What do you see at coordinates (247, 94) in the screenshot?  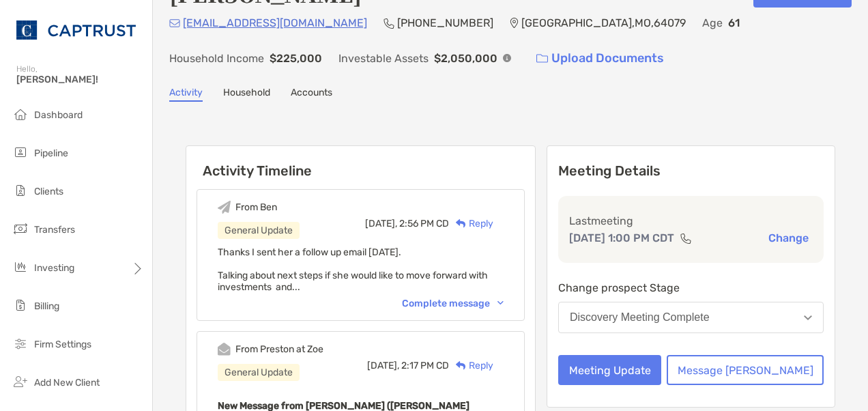 I see `a: Household` at bounding box center [247, 94].